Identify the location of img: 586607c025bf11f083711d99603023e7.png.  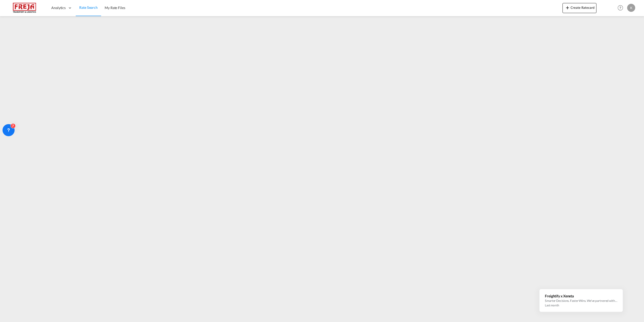
(24, 8).